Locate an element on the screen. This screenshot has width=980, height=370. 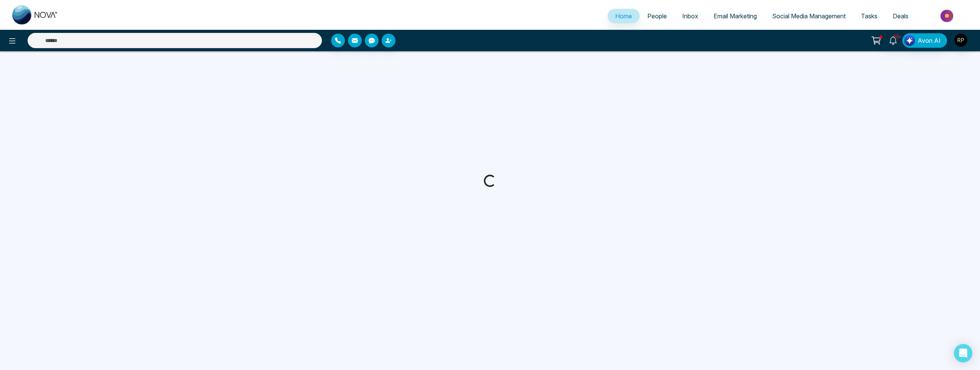
span: Avon AI is located at coordinates (929, 40).